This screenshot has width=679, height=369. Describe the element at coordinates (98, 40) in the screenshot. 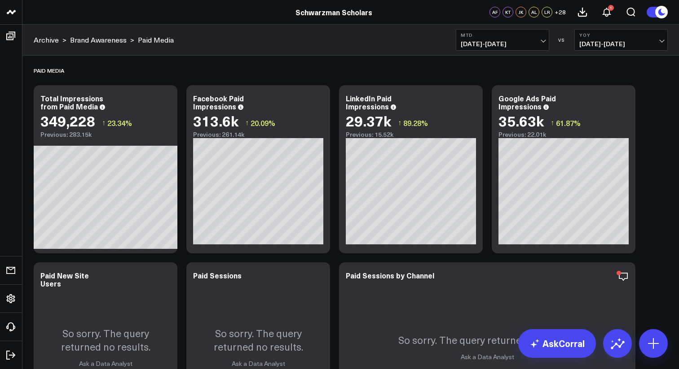

I see `a: Brand Awareness` at that location.